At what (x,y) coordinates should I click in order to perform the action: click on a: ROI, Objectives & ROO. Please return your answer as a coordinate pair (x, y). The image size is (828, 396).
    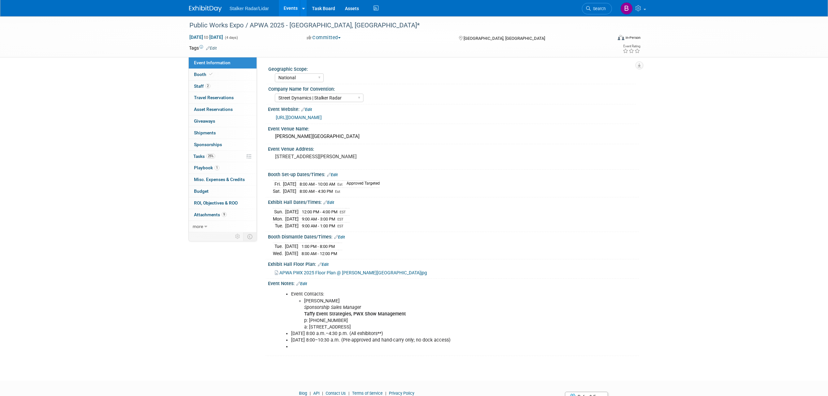
    Looking at the image, I should click on (223, 203).